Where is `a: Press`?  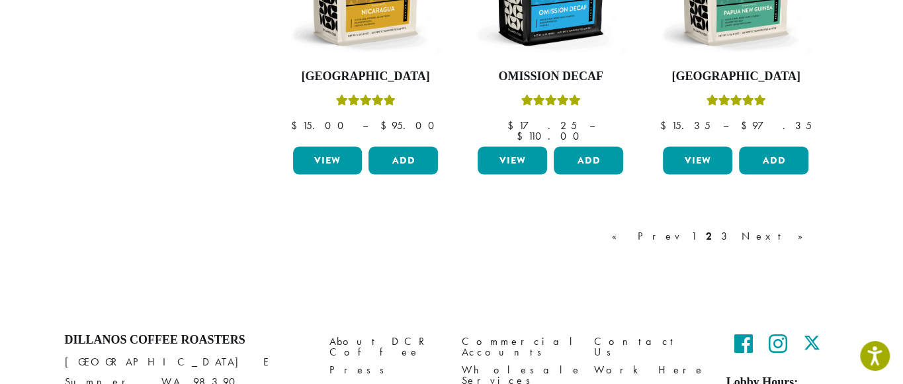
a: Press is located at coordinates (386, 369).